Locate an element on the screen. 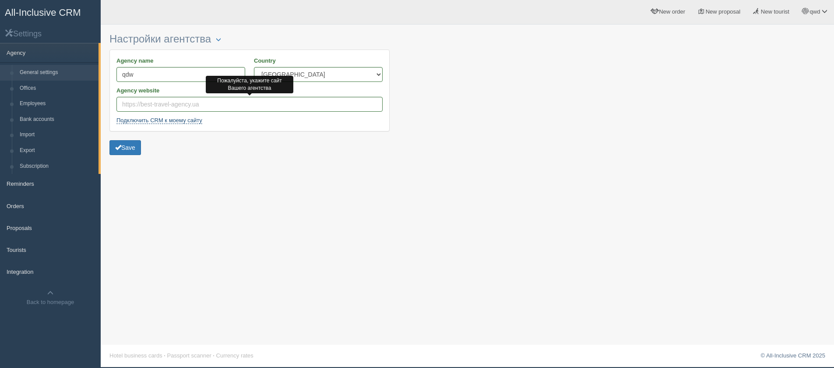 The height and width of the screenshot is (368, 834). a: Export is located at coordinates (57, 151).